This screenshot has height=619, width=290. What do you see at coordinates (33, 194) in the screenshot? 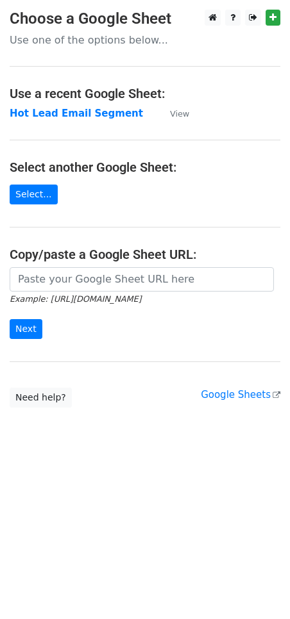
I see `a: Select...` at bounding box center [33, 194].